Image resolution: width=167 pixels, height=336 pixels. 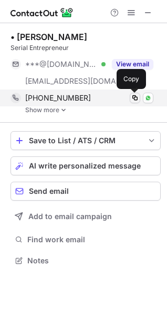 I want to click on div: Serial Entrepreneur, so click(x=86, y=48).